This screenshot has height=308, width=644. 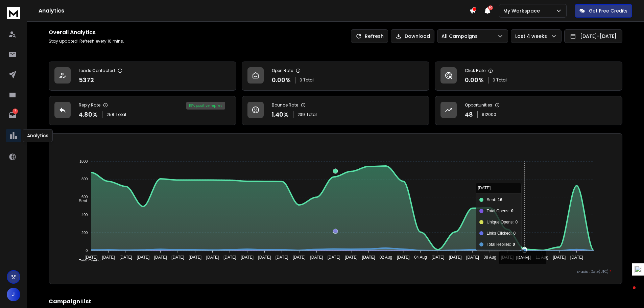 What do you see at coordinates (85, 197) in the screenshot?
I see `tspan: 600` at bounding box center [85, 197].